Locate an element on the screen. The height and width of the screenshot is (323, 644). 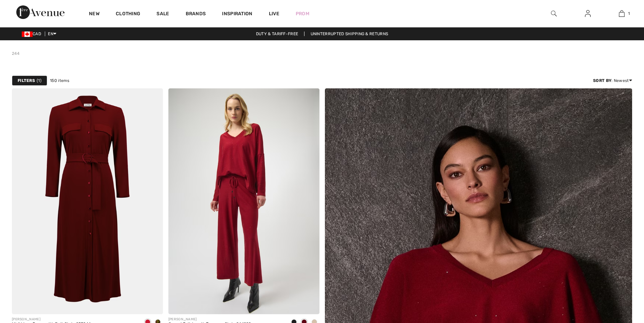
img: Midi Wrap Dress with Belt Style 253244. Merlot is located at coordinates (87, 201).